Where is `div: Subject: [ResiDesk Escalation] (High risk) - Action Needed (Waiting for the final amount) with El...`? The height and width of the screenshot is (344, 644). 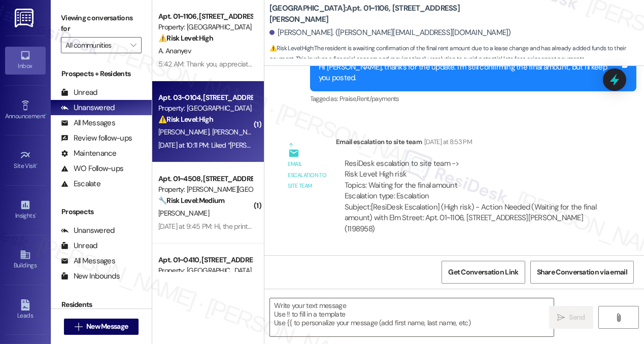 div: Subject: [ResiDesk Escalation] (High risk) - Action Needed (Waiting for the final amount) with El... is located at coordinates (472, 218).